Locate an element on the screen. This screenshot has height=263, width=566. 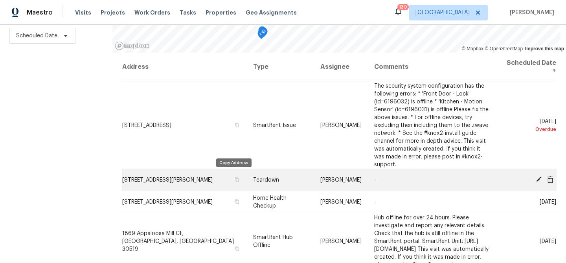
span: Geo Assignments is located at coordinates (271, 13).